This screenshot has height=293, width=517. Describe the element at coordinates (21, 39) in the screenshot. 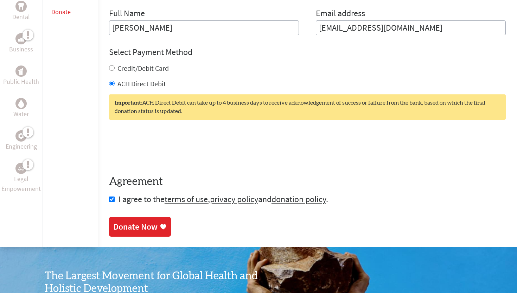

I see `div: Business` at that location.